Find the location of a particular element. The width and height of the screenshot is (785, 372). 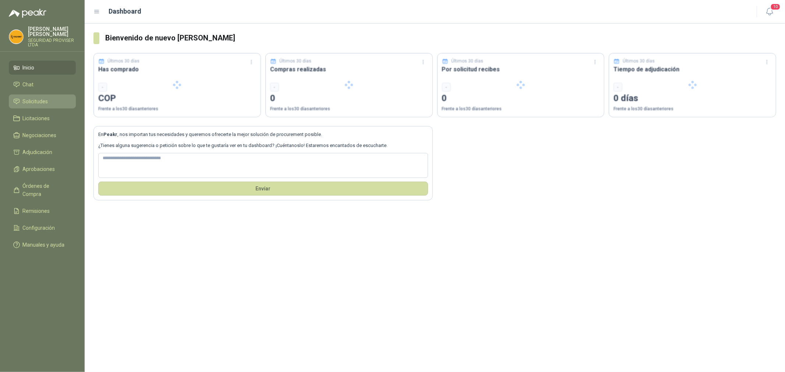

span: Órdenes de Compra is located at coordinates (46, 190).